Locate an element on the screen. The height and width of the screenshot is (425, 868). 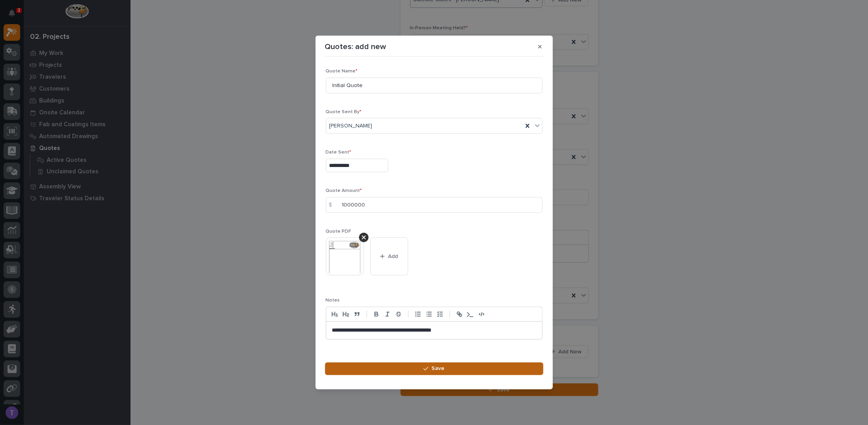
span: Add is located at coordinates (393, 256).